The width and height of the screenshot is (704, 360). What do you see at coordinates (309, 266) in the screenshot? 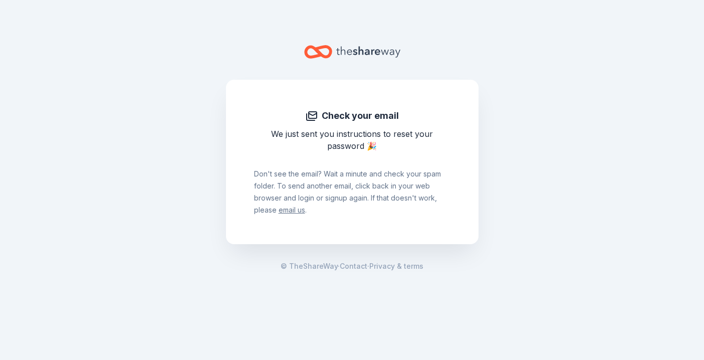
I see `span: © TheShareWay` at bounding box center [309, 266].